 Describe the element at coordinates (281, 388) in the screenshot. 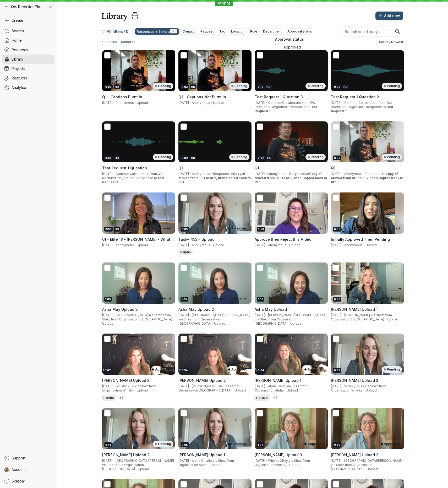

I see `span: Alpha Delta via Shez from Organisation Alpha` at that location.